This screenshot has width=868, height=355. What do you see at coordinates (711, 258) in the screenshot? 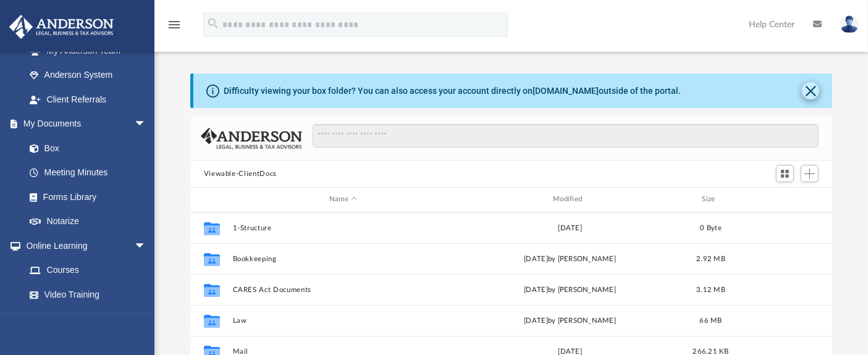
I see `span: 2.92 MB` at bounding box center [711, 258].